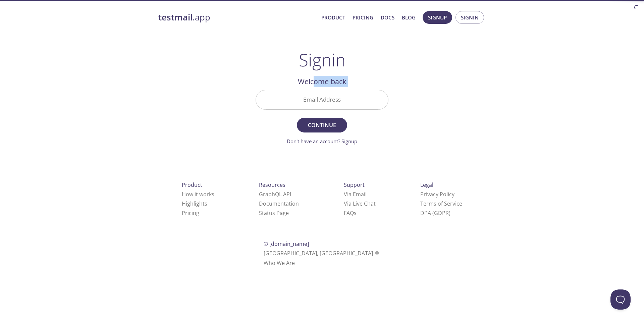 The image size is (644, 323). I want to click on span: Legal, so click(427, 185).